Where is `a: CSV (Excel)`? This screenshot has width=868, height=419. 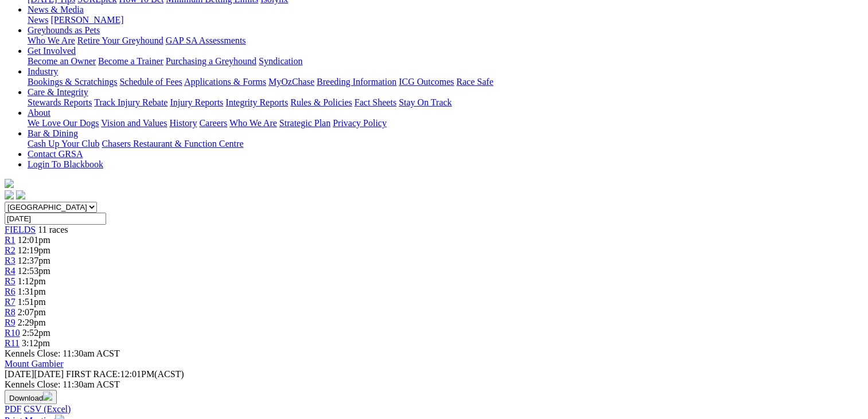
a: CSV (Excel) is located at coordinates (47, 408).